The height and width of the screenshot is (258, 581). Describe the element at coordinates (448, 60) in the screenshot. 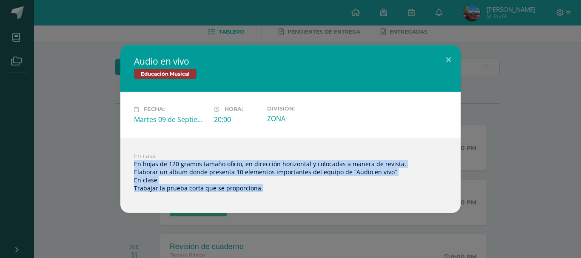

I see `button: Close (Esc)` at that location.